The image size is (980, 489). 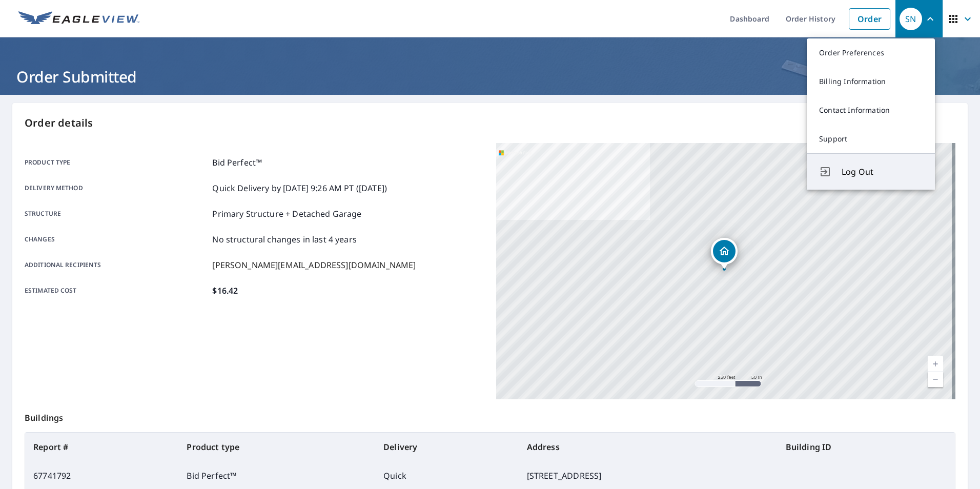 What do you see at coordinates (102, 447) in the screenshot?
I see `th: Report #` at bounding box center [102, 447].